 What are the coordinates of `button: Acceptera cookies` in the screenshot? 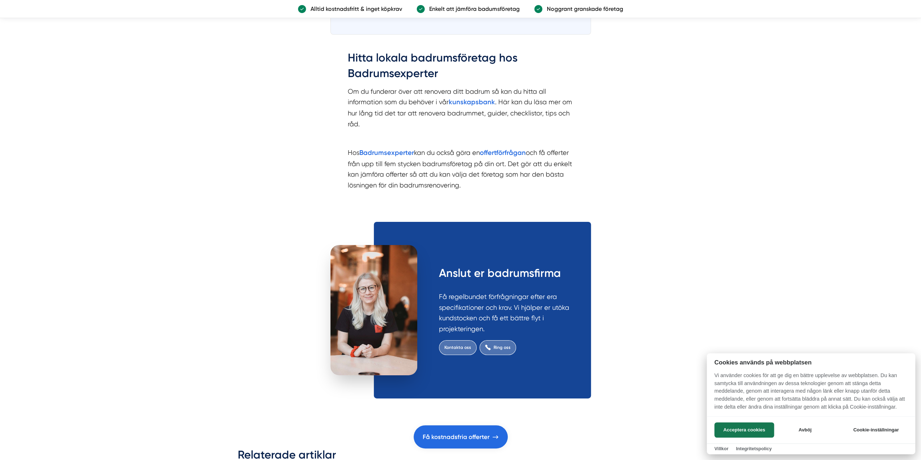 It's located at (744, 430).